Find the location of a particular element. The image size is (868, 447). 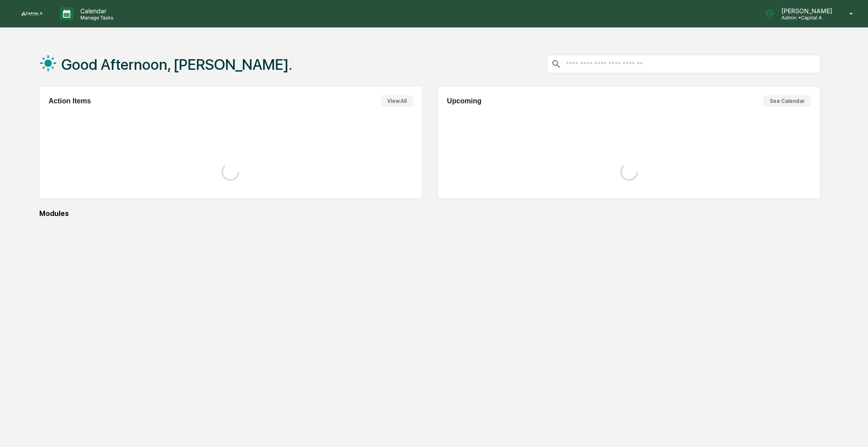

button: View All is located at coordinates (396, 101).